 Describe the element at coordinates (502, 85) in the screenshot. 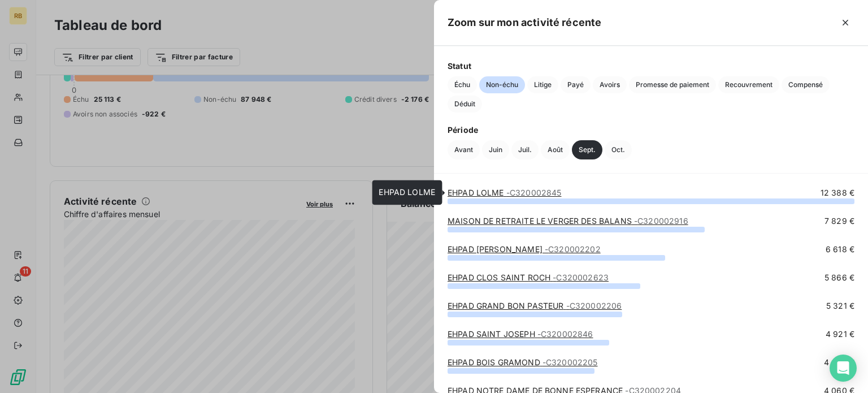

I see `span: Non-échu` at that location.